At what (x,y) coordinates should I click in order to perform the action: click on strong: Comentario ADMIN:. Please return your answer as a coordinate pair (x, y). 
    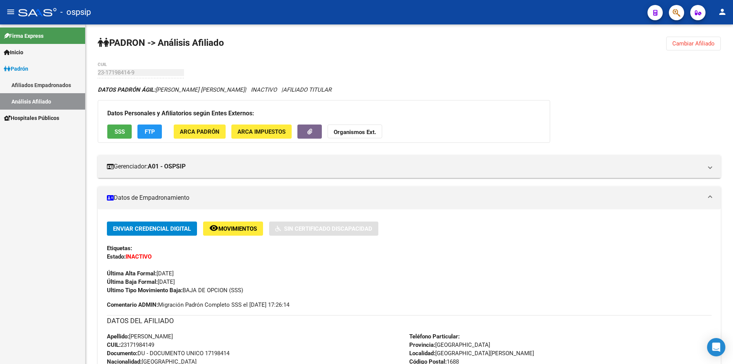
    Looking at the image, I should click on (132, 305).